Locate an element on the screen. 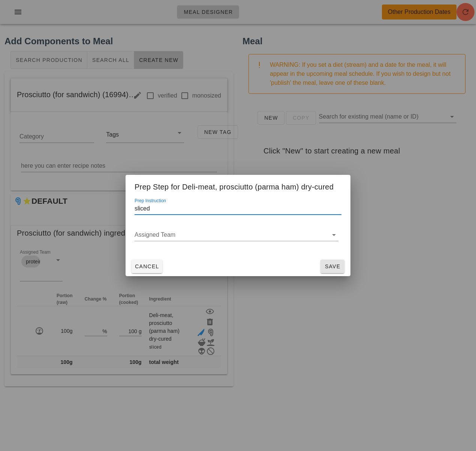 This screenshot has height=451, width=476. div: Assigned Team is located at coordinates (237, 235).